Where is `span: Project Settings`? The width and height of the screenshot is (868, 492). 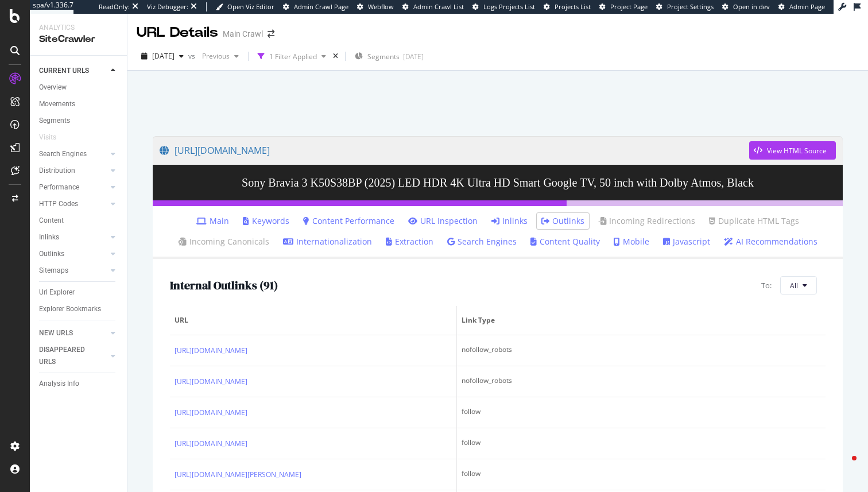
span: Project Settings is located at coordinates (690, 6).